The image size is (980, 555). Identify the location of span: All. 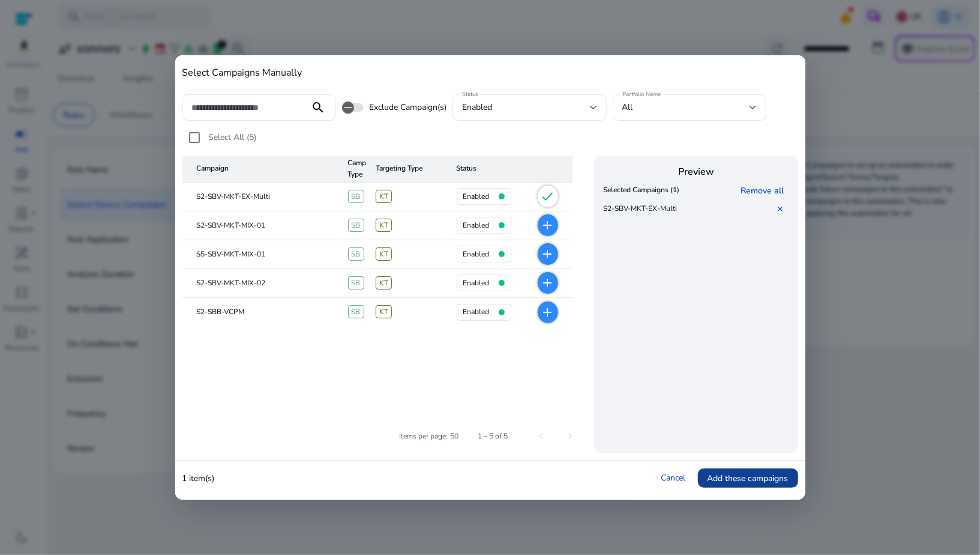
(627, 107).